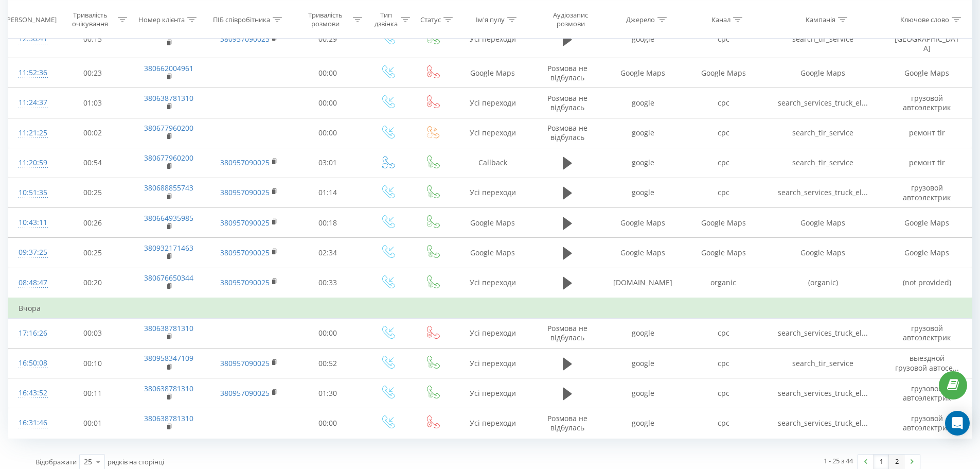 The width and height of the screenshot is (980, 469). I want to click on td: 00:01, so click(93, 423).